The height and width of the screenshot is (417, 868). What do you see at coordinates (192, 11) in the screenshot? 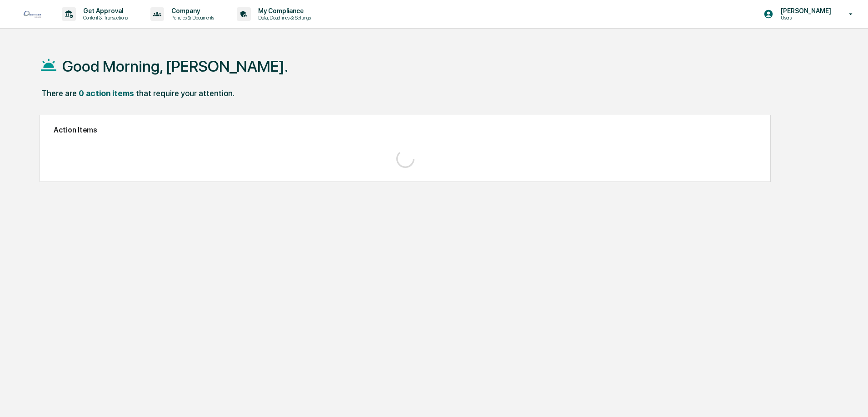
I see `p: Company` at bounding box center [192, 11].